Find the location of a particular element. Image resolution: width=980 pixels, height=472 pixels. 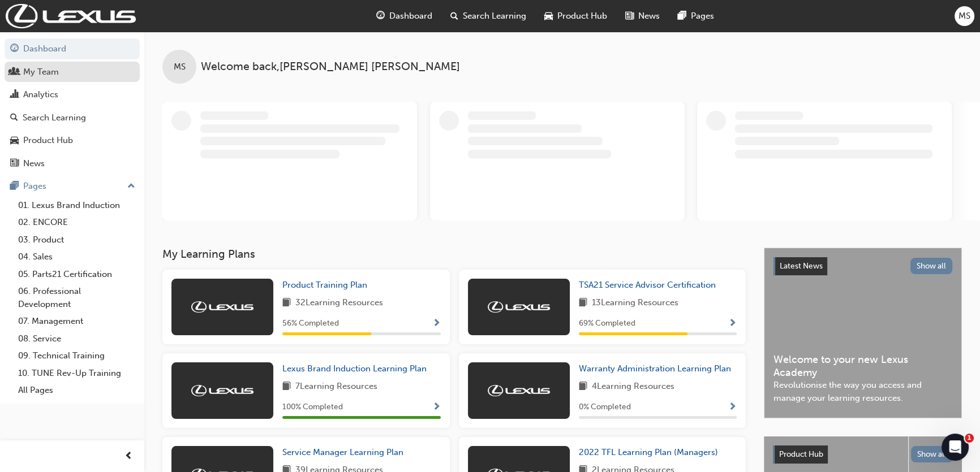

span: TSA21 Service Advisor Certification is located at coordinates (647, 285).